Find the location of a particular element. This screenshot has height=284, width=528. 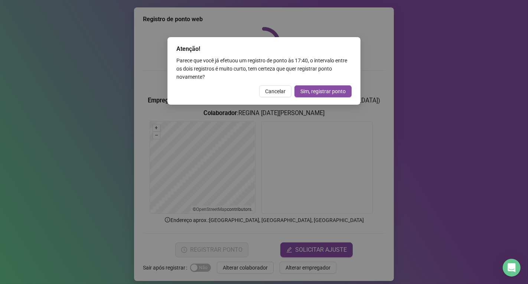

button: Cancelar is located at coordinates (275, 91).